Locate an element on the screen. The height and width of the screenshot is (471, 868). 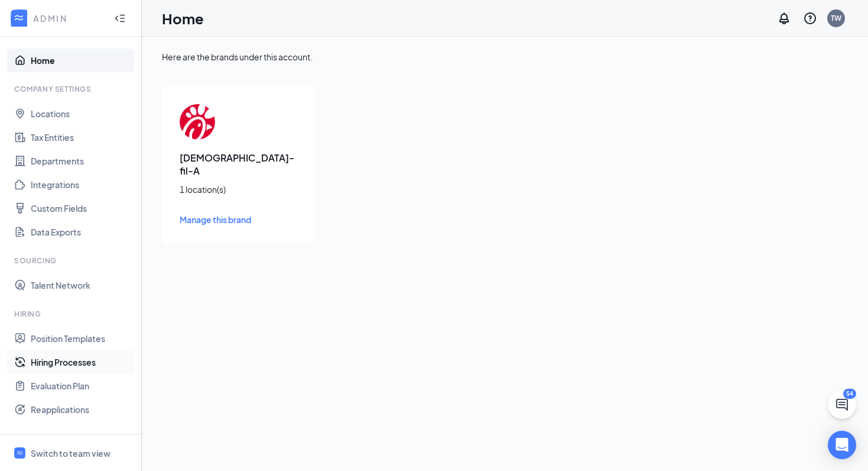
svg: QuestionInfo is located at coordinates (810, 19).